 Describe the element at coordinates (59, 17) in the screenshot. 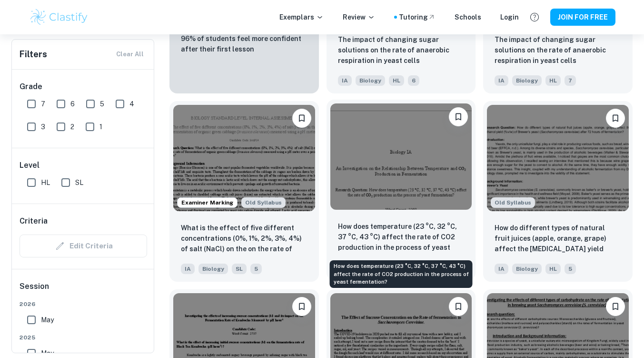

I see `img: Clastify logo` at that location.